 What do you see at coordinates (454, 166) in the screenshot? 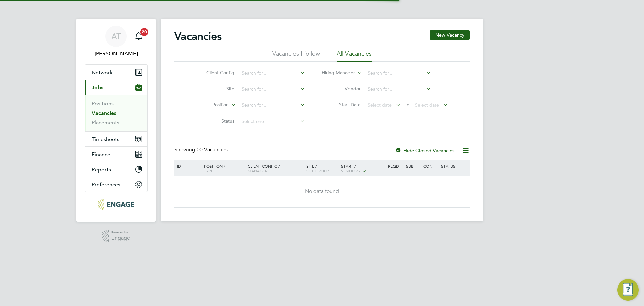
I see `div: Status` at bounding box center [454, 166].